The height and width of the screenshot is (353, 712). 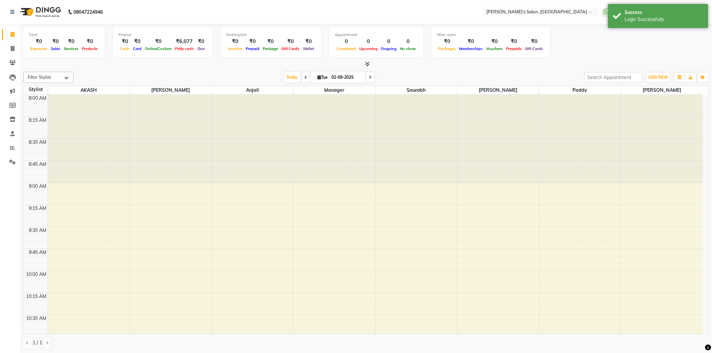 What do you see at coordinates (37, 343) in the screenshot?
I see `span: 1 / 1` at bounding box center [37, 343].